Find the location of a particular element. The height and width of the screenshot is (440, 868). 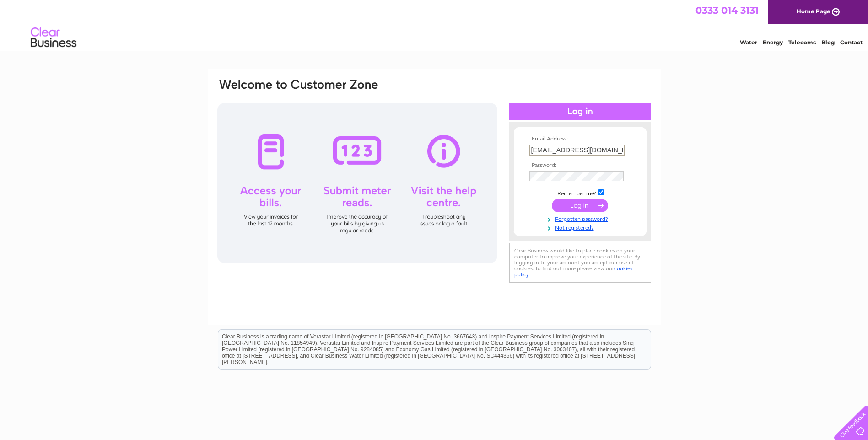

div: Clear Business would like to place cookies on your computer to improve your experience of the sit... is located at coordinates (580, 262).